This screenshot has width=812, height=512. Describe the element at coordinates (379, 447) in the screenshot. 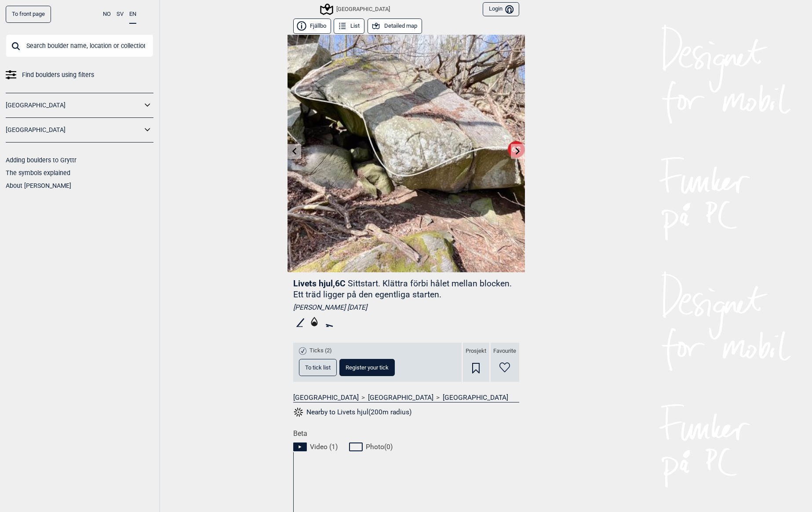

I see `span: Photo ( 0 )` at that location.